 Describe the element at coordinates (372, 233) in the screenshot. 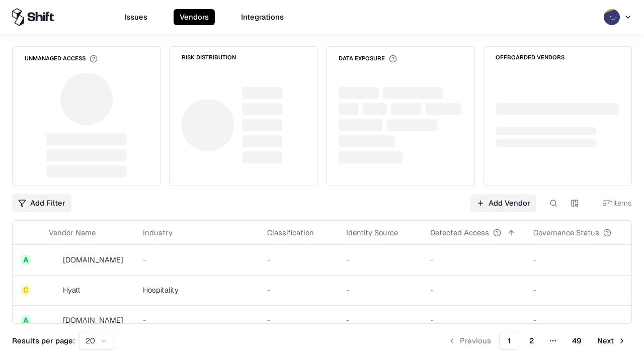

I see `div: Identity Source` at that location.